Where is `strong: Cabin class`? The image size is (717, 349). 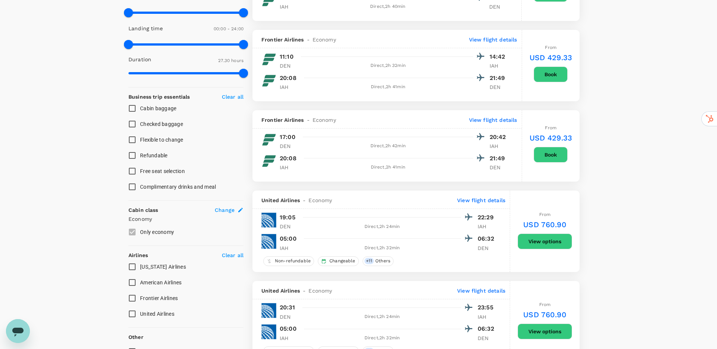 strong: Cabin class is located at coordinates (143, 210).